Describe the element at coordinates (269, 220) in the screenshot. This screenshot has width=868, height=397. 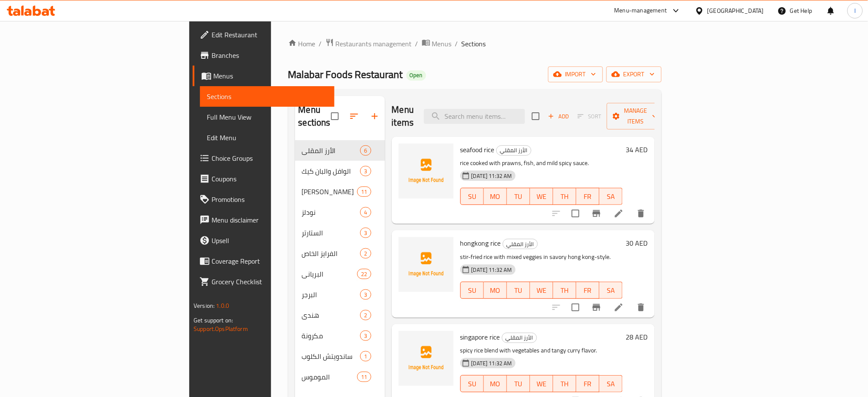
I see `span: Menu disclaimer` at that location.